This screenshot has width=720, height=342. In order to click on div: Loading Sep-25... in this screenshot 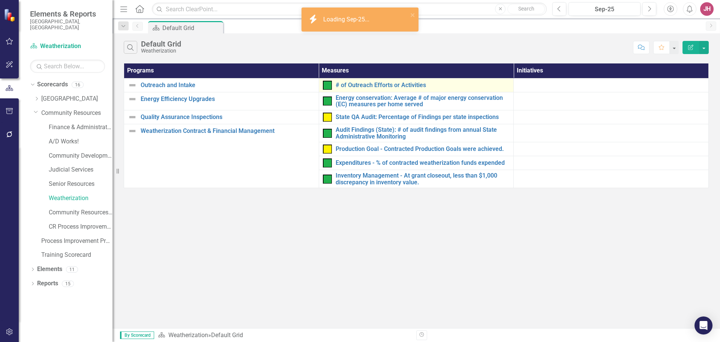, I will do `click(347, 19)`.